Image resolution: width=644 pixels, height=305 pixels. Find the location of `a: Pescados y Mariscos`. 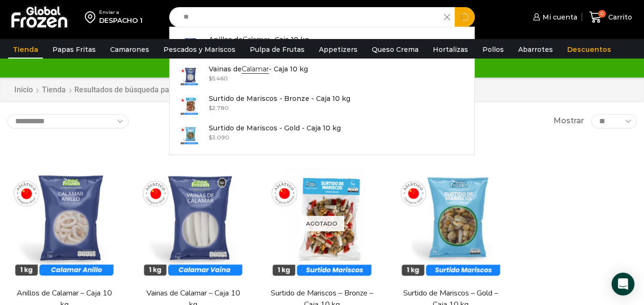

a: Pescados y Mariscos is located at coordinates (199, 50).